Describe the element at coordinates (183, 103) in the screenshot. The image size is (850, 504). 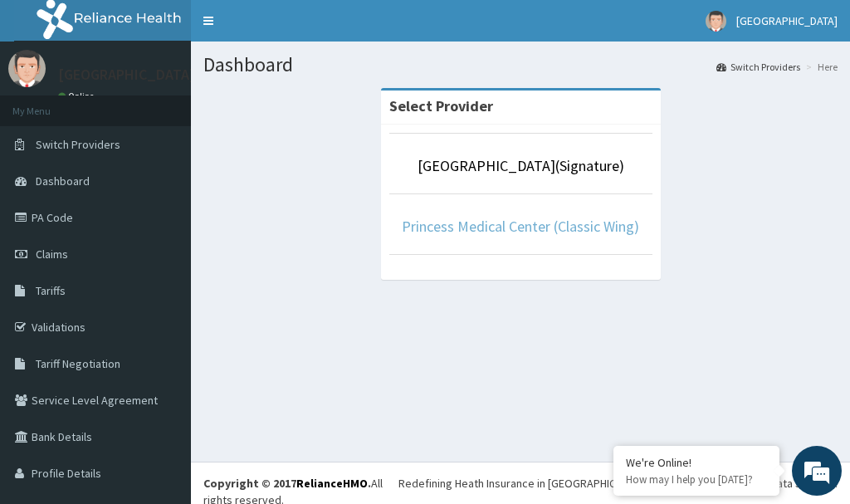
I see `div: Chat with us now` at that location.